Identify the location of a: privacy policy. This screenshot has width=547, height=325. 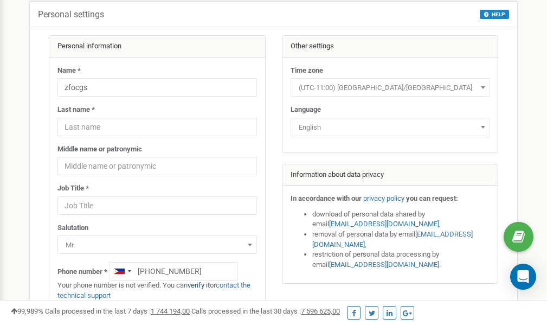
(384, 198).